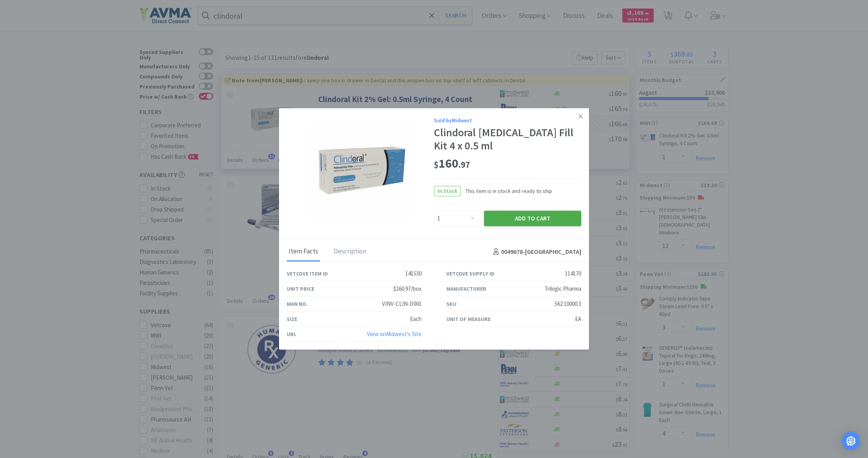 The height and width of the screenshot is (458, 868). I want to click on div: Unit of Measure, so click(469, 319).